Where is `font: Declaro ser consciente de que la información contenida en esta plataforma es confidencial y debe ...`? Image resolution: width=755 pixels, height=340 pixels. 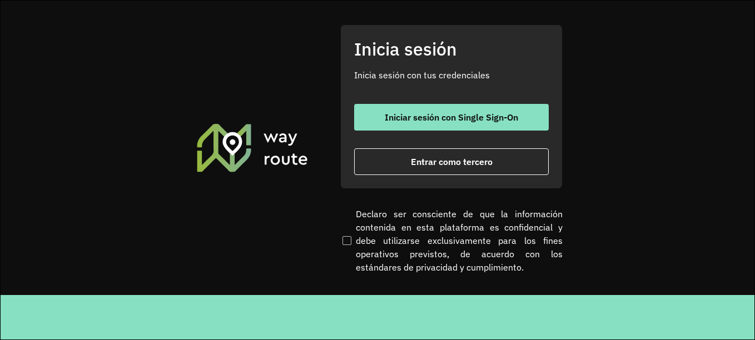 font: Declaro ser consciente de que la información contenida en esta plataforma es confidencial y debe ... is located at coordinates (459, 241).